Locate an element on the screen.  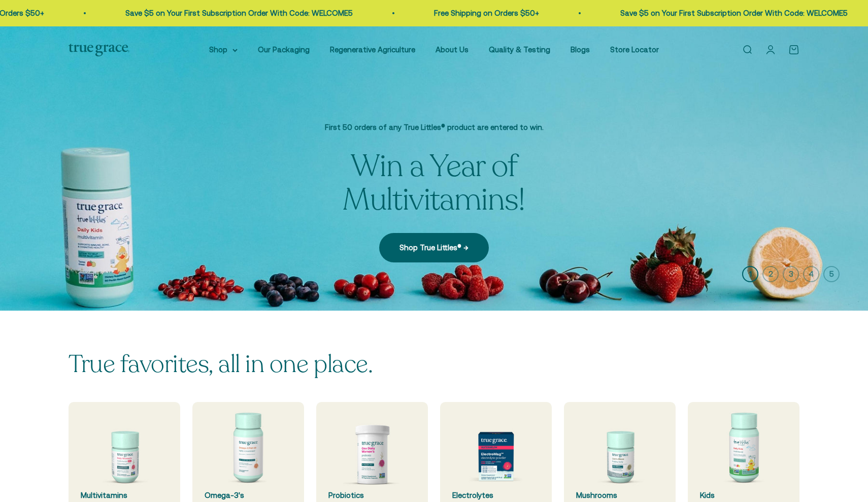
split-lines: Win a Year of Multivitamins! is located at coordinates (434, 184).